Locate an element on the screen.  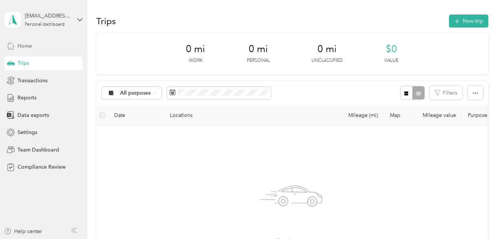
th: Map is located at coordinates (397, 115).